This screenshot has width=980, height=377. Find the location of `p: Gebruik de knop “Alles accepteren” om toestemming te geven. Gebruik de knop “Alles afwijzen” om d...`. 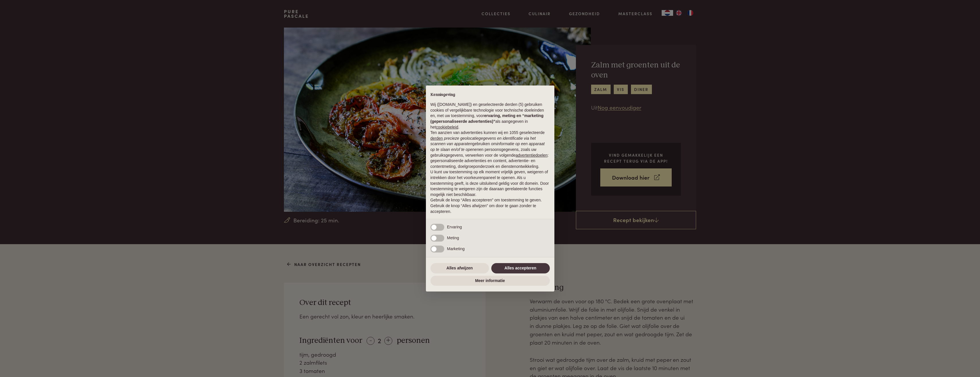

p: Gebruik de knop “Alles accepteren” om toestemming te geven. Gebruik de knop “Alles afwijzen” om d... is located at coordinates (490, 206).